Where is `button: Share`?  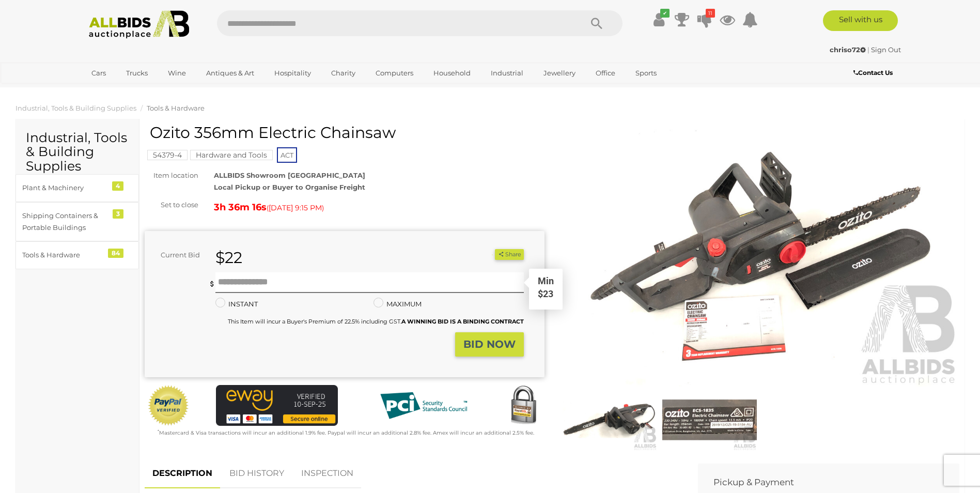
button: Share is located at coordinates (509, 255).